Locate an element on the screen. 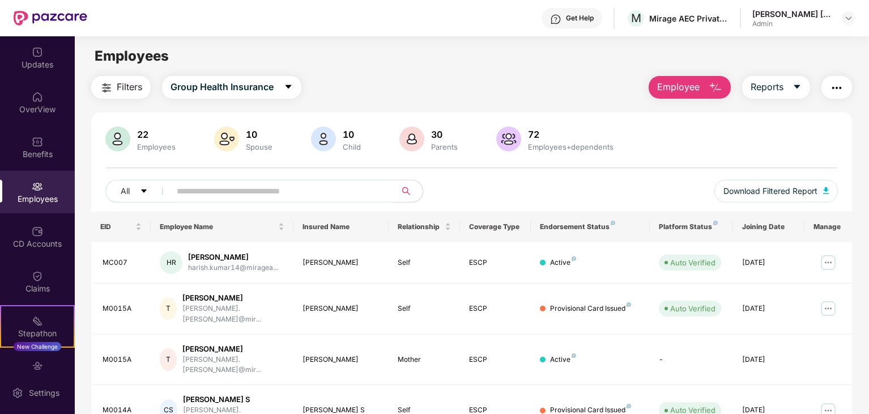  div: Settings is located at coordinates (44, 393).